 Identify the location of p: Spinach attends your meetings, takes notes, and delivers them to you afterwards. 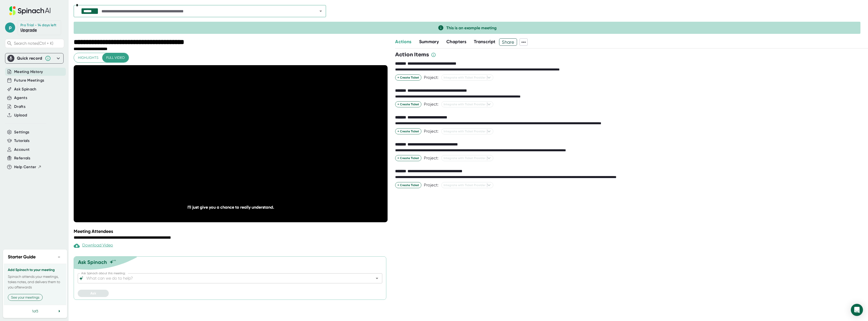
(35, 282).